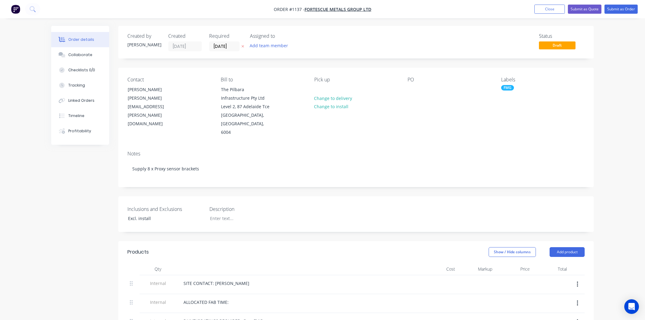  I want to click on div: Assigned to, so click(280, 36).